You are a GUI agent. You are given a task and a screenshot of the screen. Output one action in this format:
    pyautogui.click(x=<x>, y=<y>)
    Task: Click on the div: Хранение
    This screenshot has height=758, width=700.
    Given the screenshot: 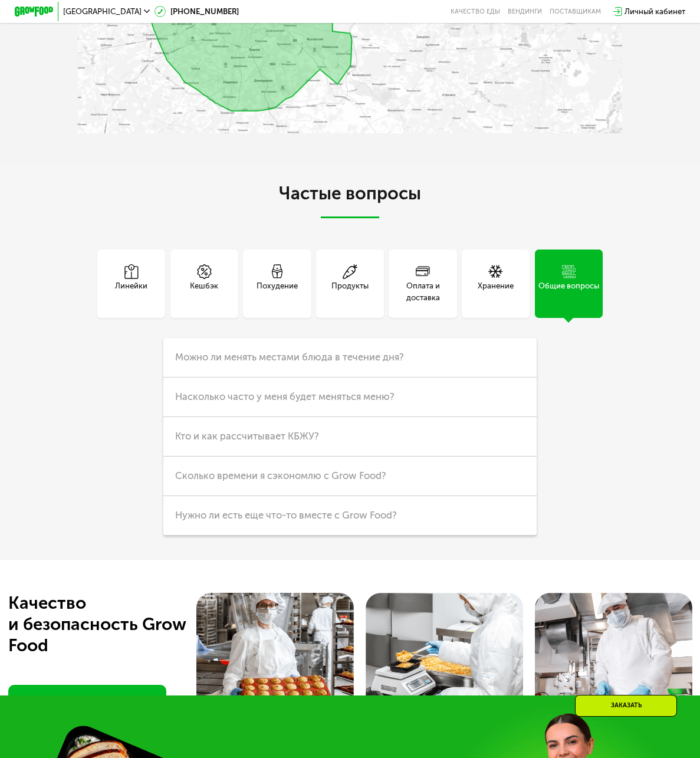 What is the action you would take?
    pyautogui.click(x=495, y=292)
    